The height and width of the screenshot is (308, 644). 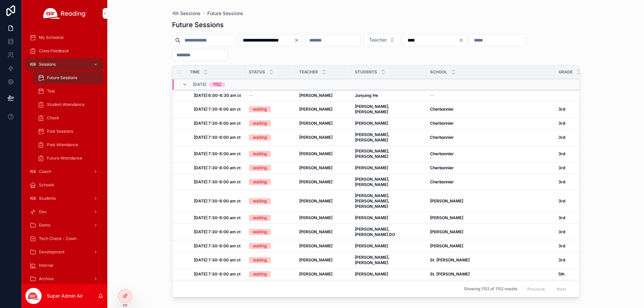 What do you see at coordinates (53, 118) in the screenshot?
I see `span: Check` at bounding box center [53, 118].